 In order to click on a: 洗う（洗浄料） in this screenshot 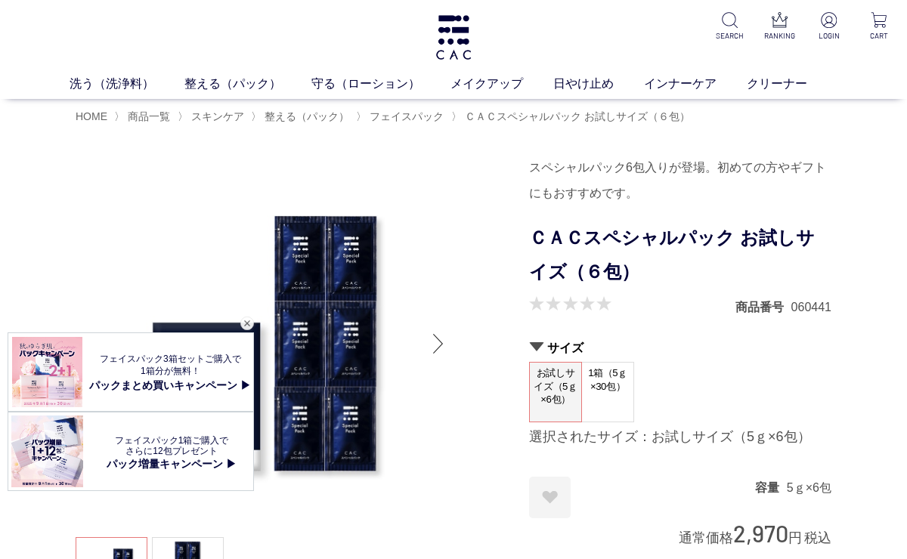, I will do `click(127, 84)`.